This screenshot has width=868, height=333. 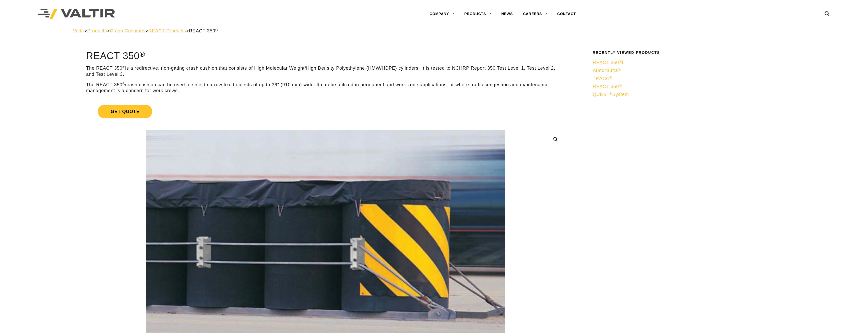 I want to click on h1: REACT 350, so click(x=325, y=56).